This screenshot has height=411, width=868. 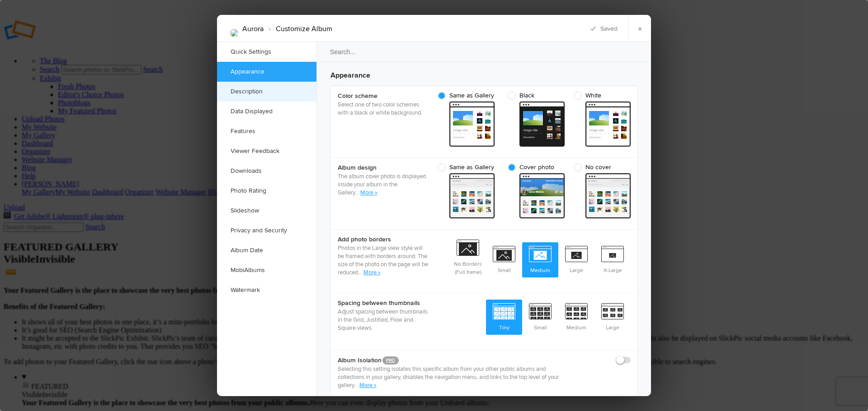 I want to click on a: Privacy and Security, so click(x=267, y=230).